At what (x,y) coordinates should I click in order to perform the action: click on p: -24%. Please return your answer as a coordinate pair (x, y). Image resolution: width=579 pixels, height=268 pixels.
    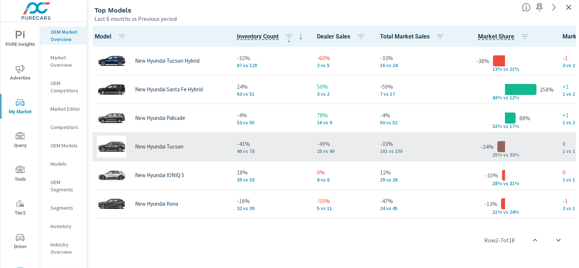
    Looking at the image, I should click on (487, 146).